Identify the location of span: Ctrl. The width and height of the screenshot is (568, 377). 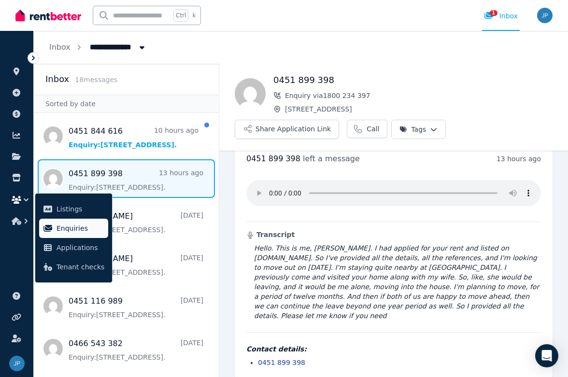
(181, 15).